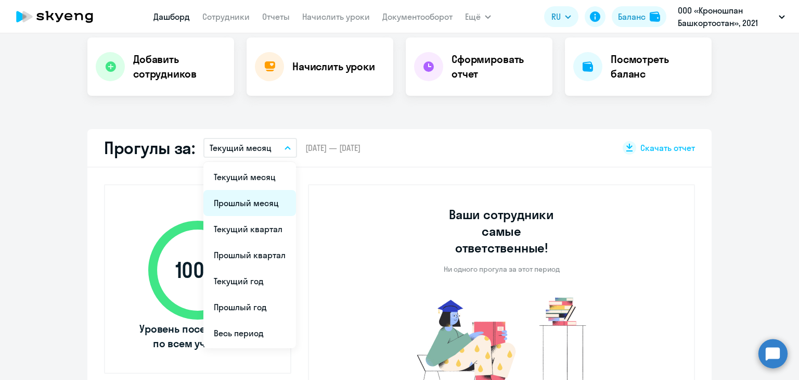 The image size is (799, 380). I want to click on p: Текущий месяц, so click(240, 148).